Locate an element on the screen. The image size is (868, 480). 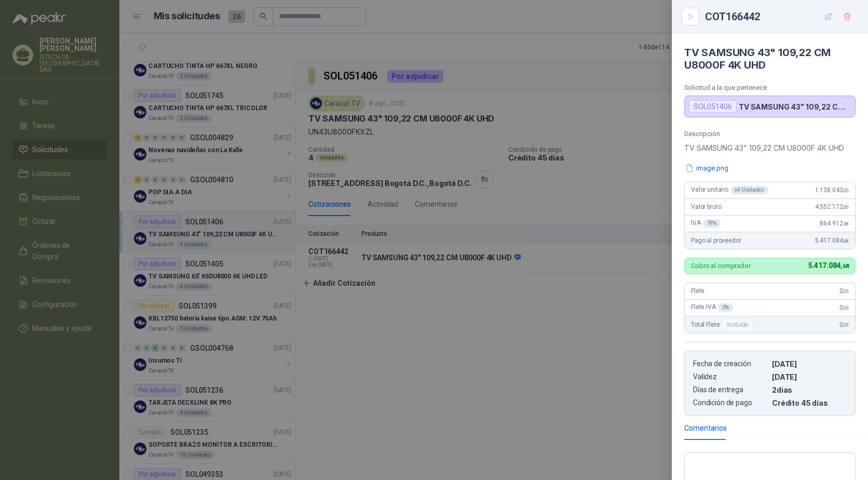
span: Flete is located at coordinates (698, 291).